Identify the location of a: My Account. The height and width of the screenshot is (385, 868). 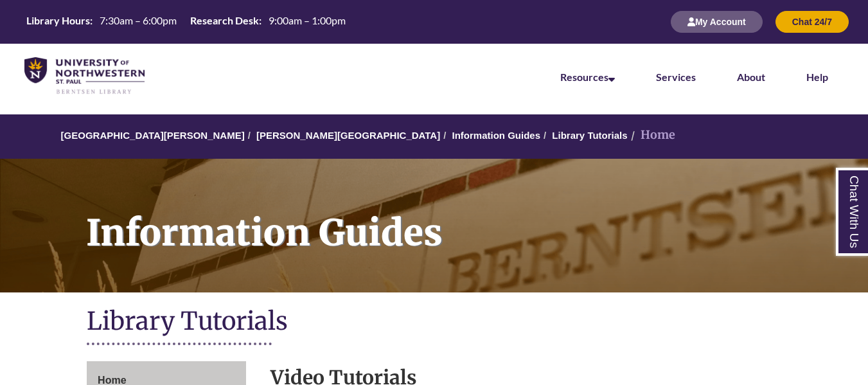
(717, 21).